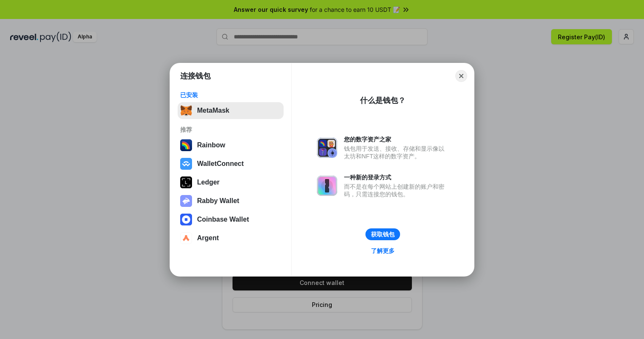 The height and width of the screenshot is (339, 644). Describe the element at coordinates (383, 234) in the screenshot. I see `button: 获取钱包` at that location.